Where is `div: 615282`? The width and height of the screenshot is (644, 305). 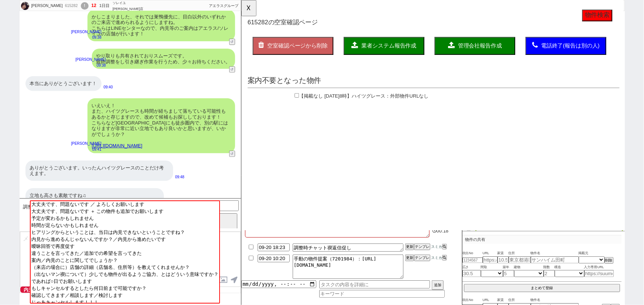 div: 615282 is located at coordinates (71, 6).